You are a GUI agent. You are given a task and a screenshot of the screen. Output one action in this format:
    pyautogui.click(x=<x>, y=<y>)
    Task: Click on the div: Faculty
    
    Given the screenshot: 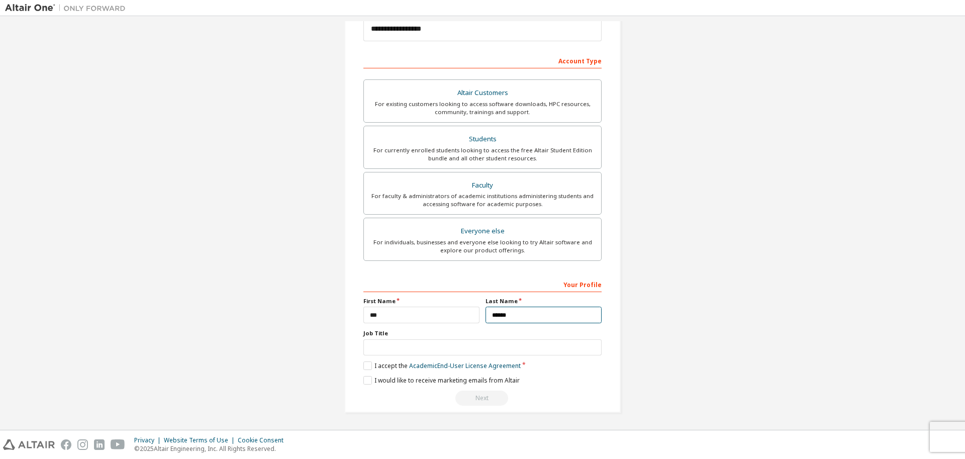 What is the action you would take?
    pyautogui.click(x=482, y=185)
    